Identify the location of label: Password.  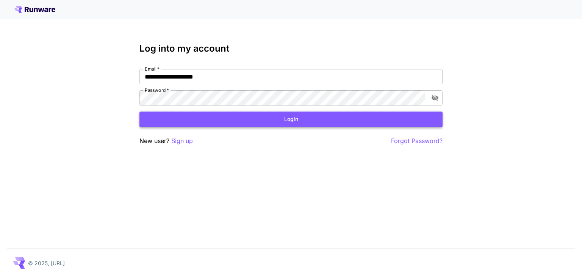
(157, 90).